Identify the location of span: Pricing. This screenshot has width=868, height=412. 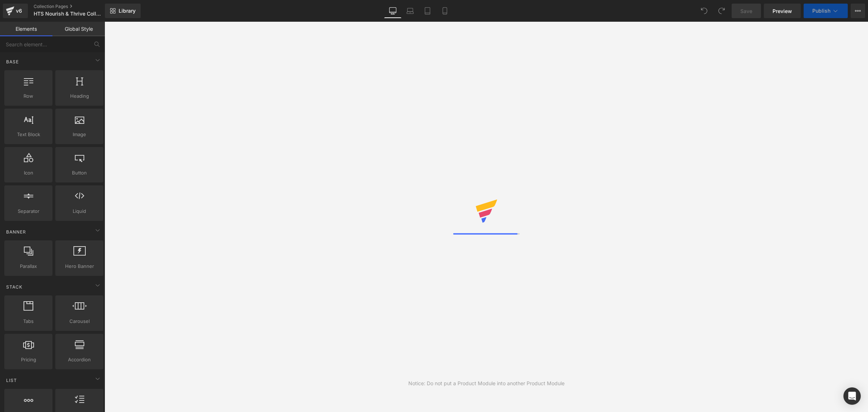
(28, 360).